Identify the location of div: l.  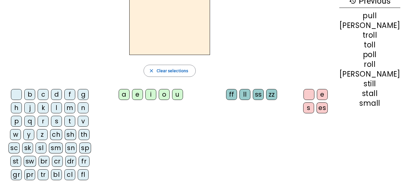
(56, 108).